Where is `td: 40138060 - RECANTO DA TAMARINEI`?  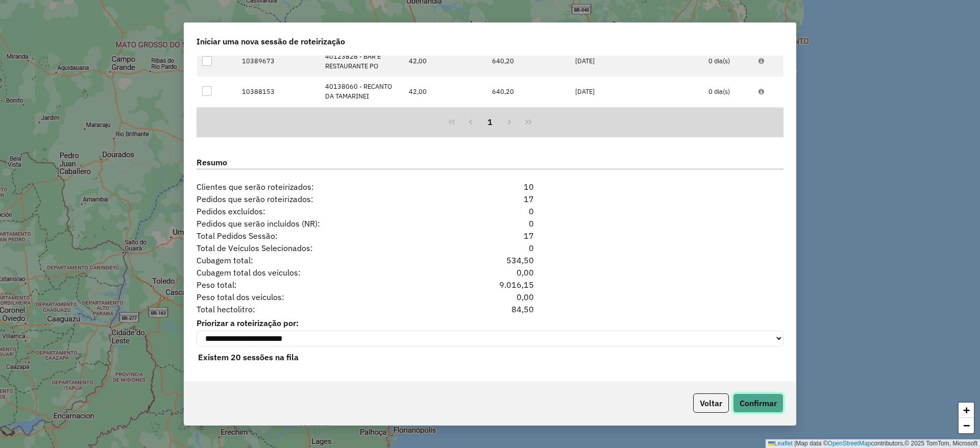
td: 40138060 - RECANTO DA TAMARINEI is located at coordinates (362, 91).